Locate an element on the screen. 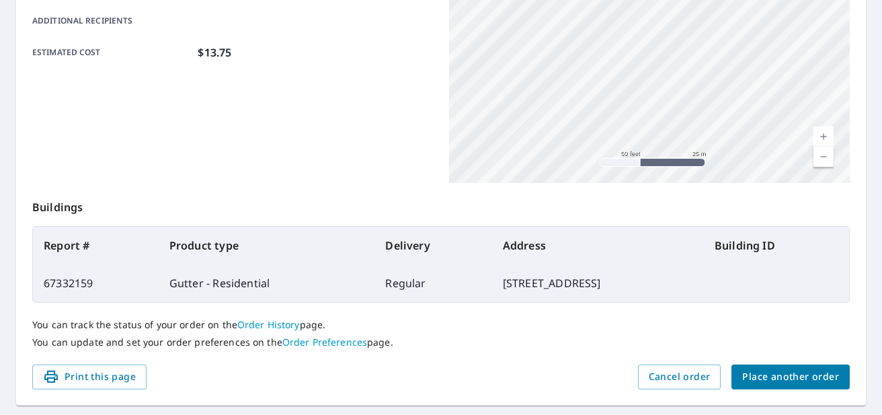 This screenshot has width=882, height=415. td: 67332159 is located at coordinates (95, 283).